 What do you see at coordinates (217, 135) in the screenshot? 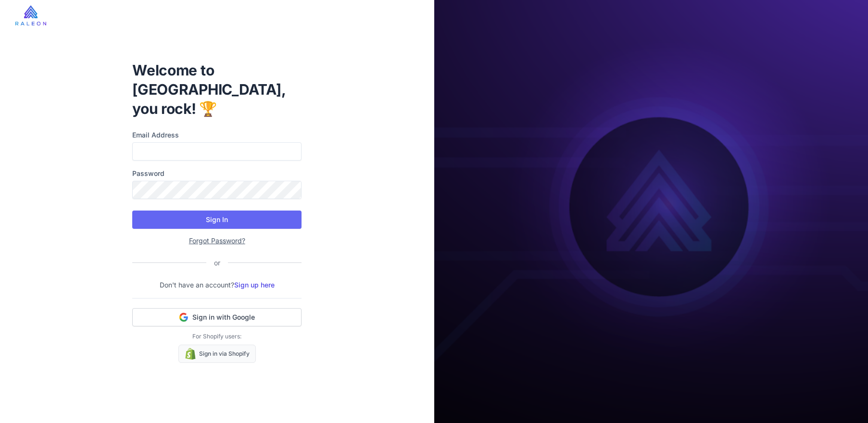
I see `label: Email Address` at bounding box center [217, 135].